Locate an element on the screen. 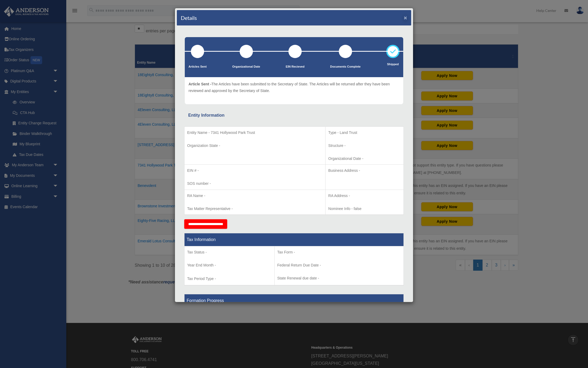 The height and width of the screenshot is (368, 588). p: Organizational Date is located at coordinates (246, 67).